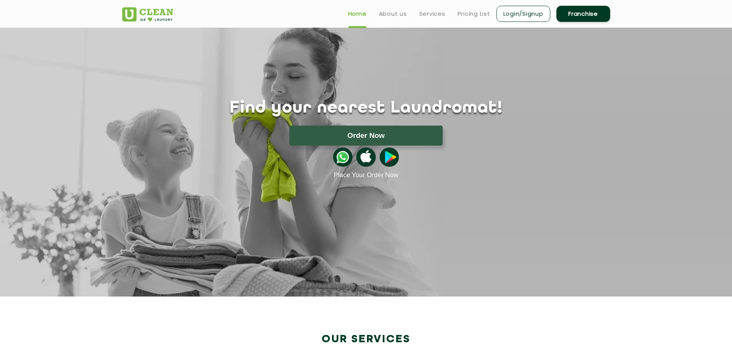 The width and height of the screenshot is (732, 353). What do you see at coordinates (474, 14) in the screenshot?
I see `a: Pricing List` at bounding box center [474, 14].